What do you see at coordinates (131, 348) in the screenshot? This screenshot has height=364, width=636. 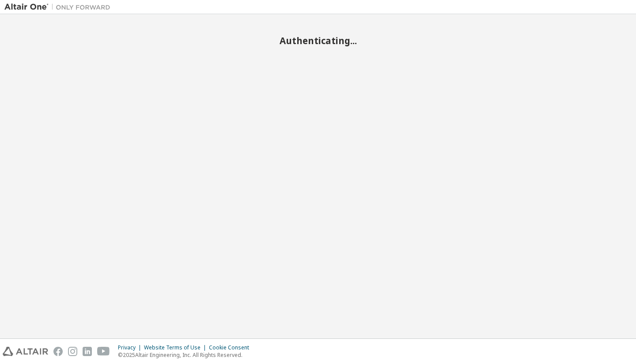 I see `div: Privacy` at bounding box center [131, 348].